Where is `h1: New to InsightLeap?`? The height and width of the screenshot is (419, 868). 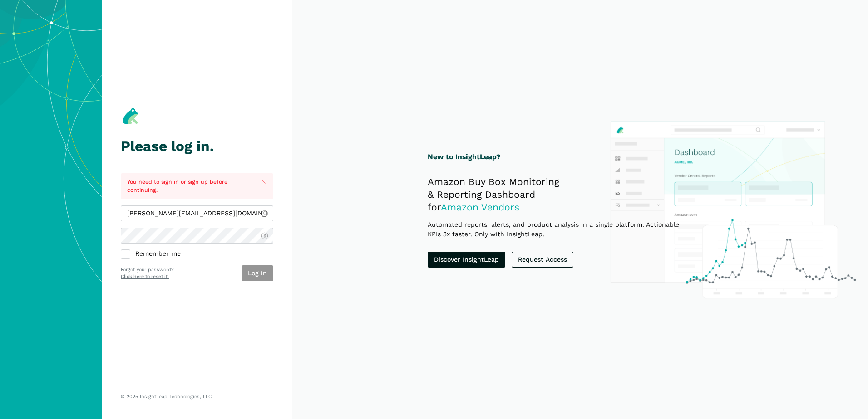 h1: New to InsightLeap? is located at coordinates (561, 157).